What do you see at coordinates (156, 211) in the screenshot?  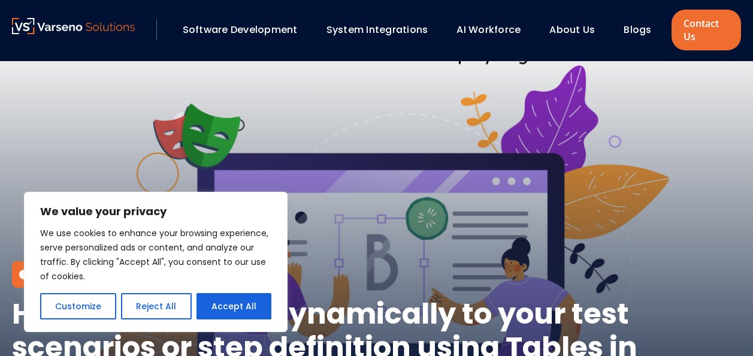 I see `p: We value your privacy` at bounding box center [156, 211].